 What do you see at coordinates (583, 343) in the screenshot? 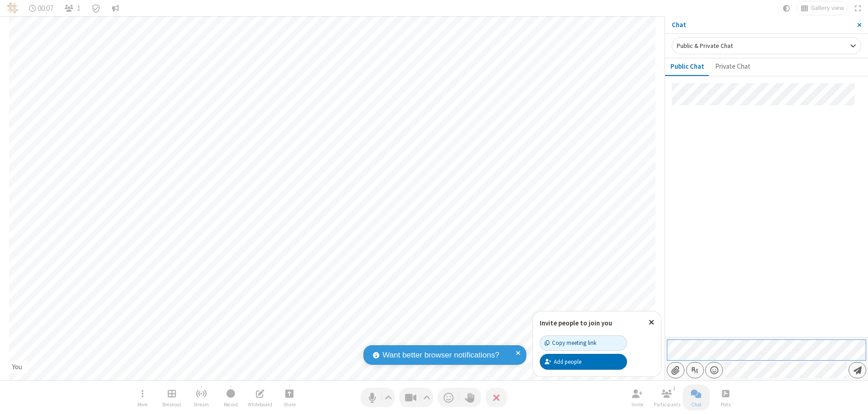
I see `button: Copy meeting link` at bounding box center [583, 343].